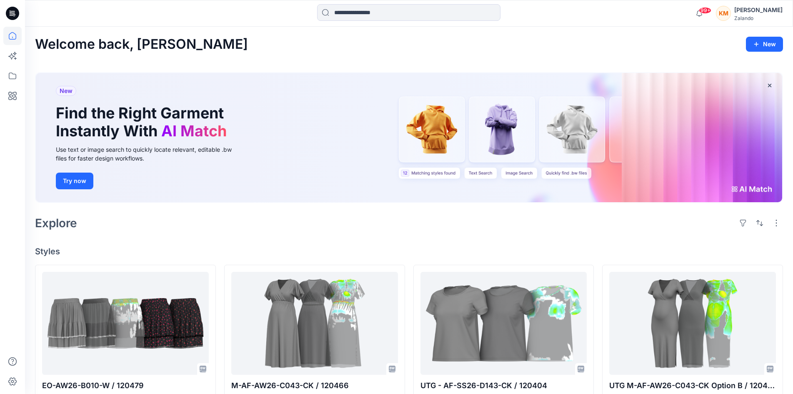  What do you see at coordinates (75, 181) in the screenshot?
I see `a: Try now` at bounding box center [75, 181].